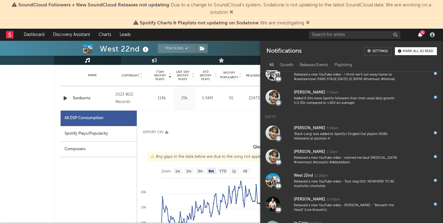 This screenshot has width=443, height=223. I want to click on input: Search for artists, so click(355, 35).